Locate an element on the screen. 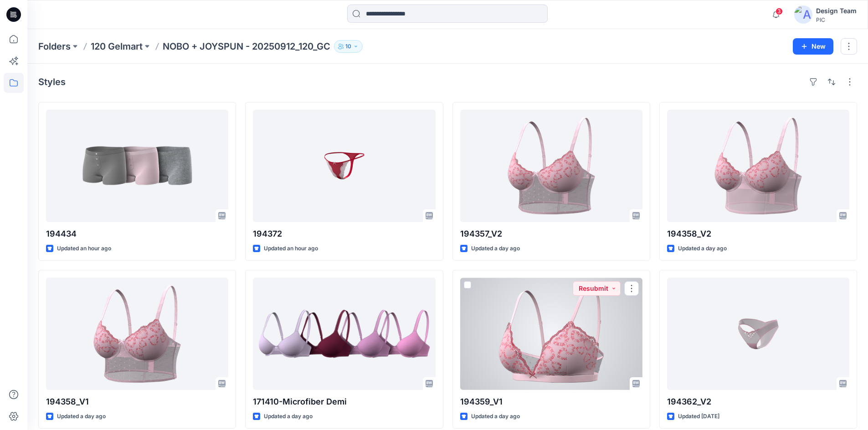 The height and width of the screenshot is (430, 868). span: 3 is located at coordinates (779, 11).